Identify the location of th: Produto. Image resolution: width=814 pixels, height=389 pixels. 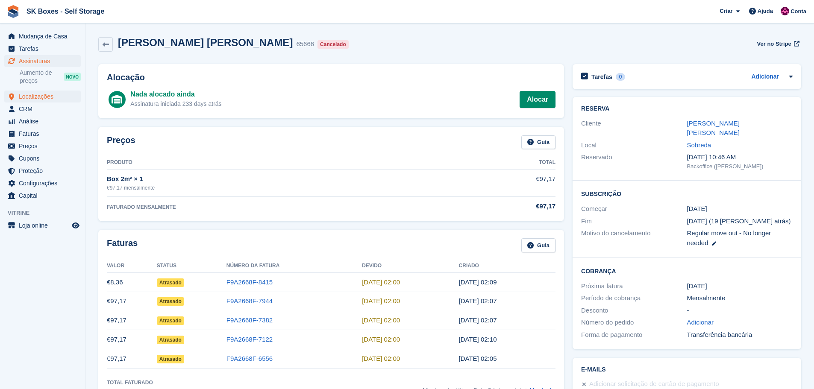
(282, 163).